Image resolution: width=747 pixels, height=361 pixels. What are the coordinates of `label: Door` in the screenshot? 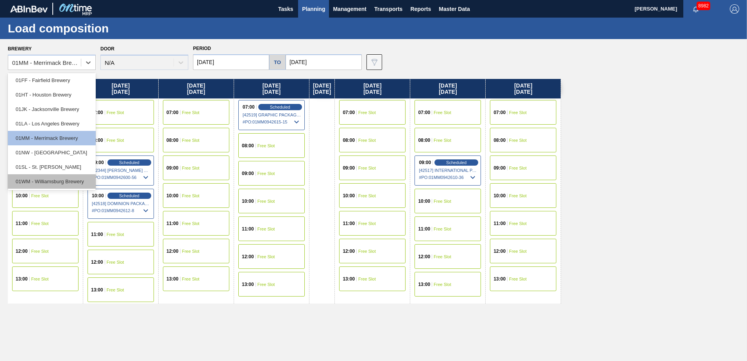 It's located at (107, 49).